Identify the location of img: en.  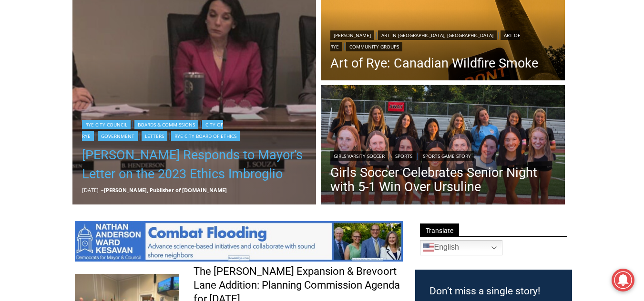
(429, 248).